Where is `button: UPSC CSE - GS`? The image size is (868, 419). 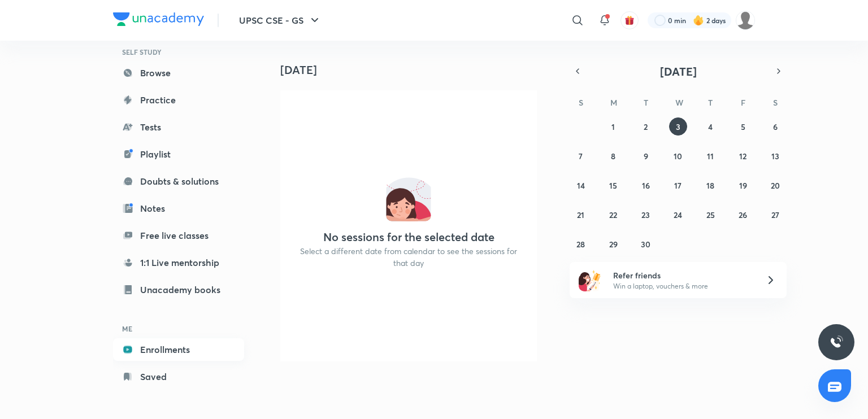 button: UPSC CSE - GS is located at coordinates (280, 20).